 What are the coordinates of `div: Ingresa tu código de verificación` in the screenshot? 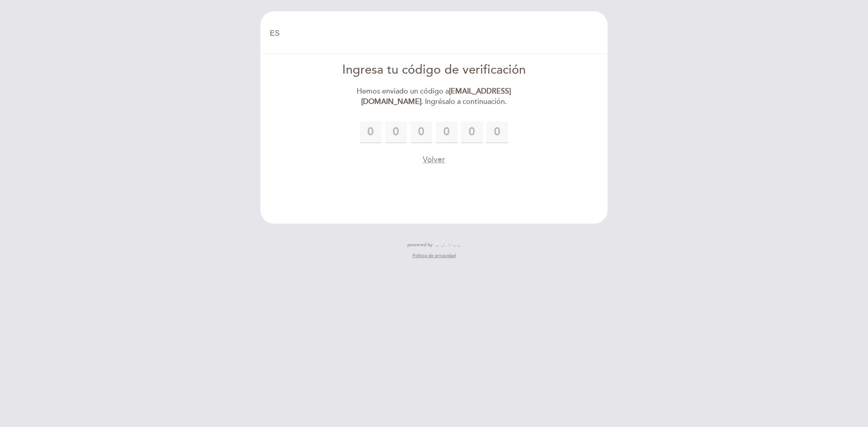 It's located at (434, 70).